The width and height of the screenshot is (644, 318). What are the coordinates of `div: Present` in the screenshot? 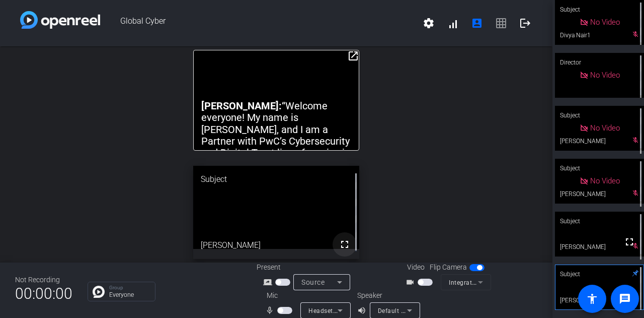 It's located at (307, 267).